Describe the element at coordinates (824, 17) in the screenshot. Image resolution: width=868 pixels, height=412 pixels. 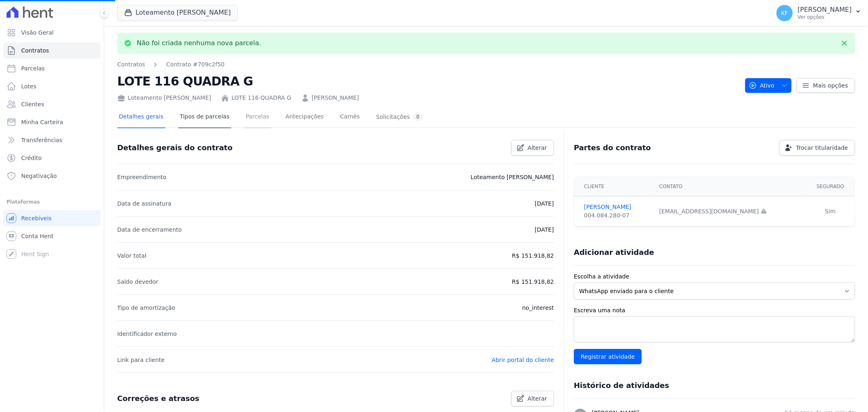
I see `p: Ver opções` at that location.